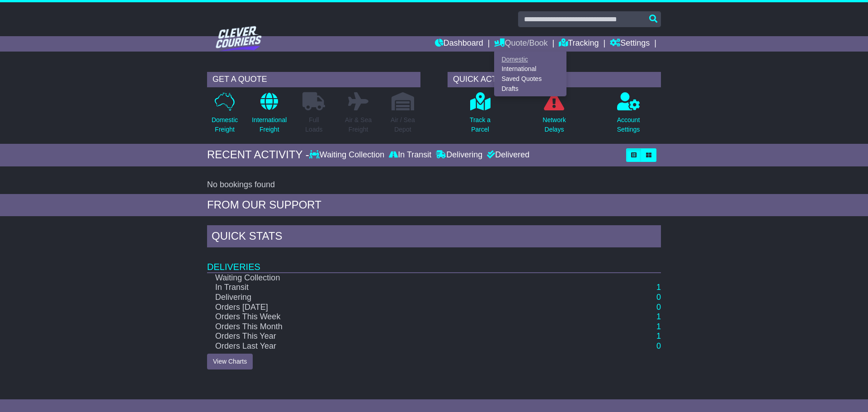  Describe the element at coordinates (402, 277) in the screenshot. I see `td: Waiting Collection` at that location.